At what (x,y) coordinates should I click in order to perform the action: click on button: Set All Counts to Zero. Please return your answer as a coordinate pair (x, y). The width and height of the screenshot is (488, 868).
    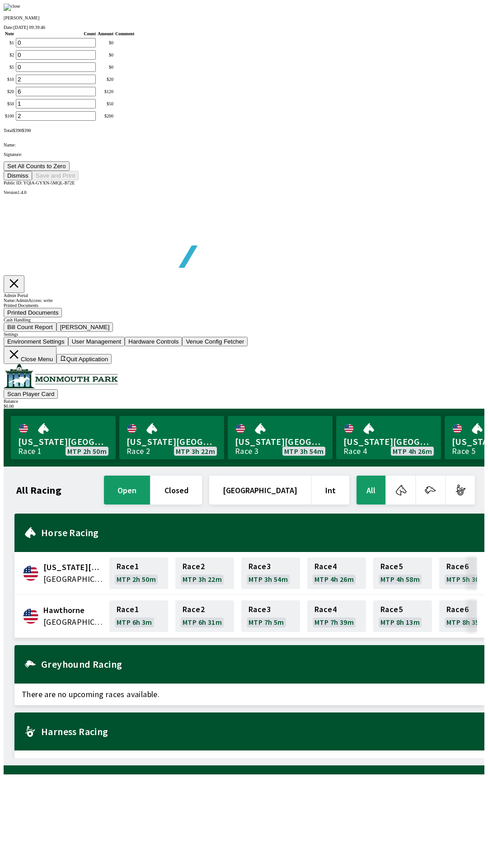
    Looking at the image, I should click on (36, 166).